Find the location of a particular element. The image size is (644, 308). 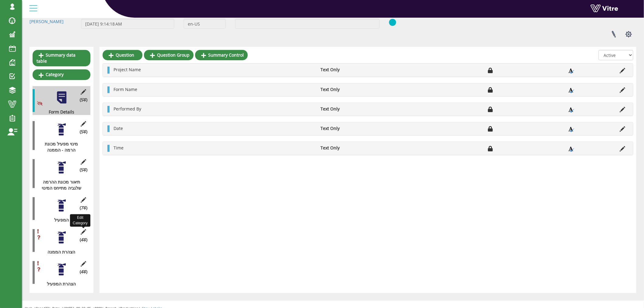

div: Edit Category is located at coordinates (80, 220).